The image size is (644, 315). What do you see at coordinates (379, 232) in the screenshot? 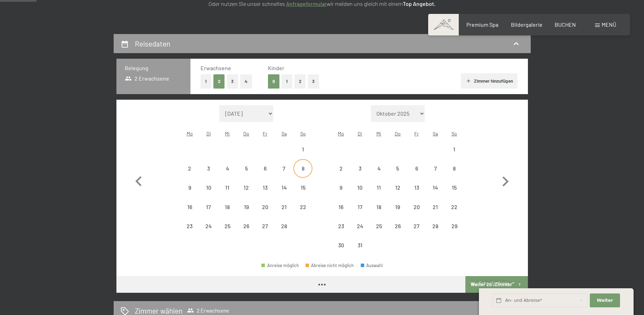
I see `div: 25` at bounding box center [379, 232].